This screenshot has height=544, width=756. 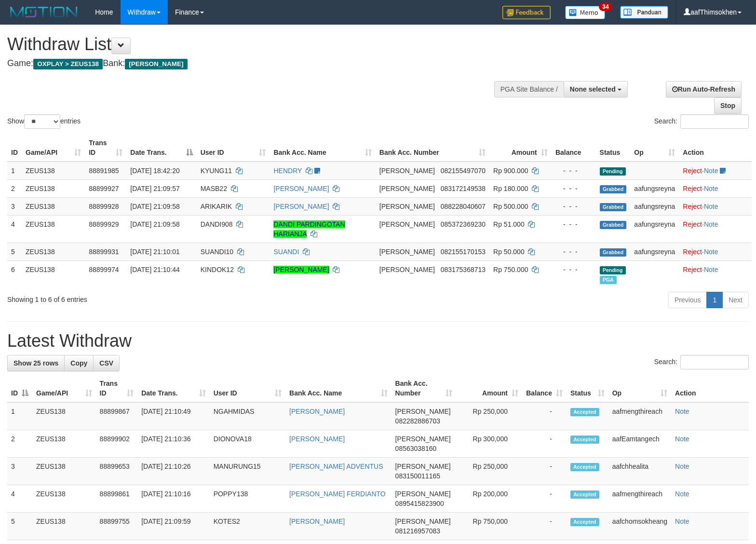 What do you see at coordinates (35, 363) in the screenshot?
I see `span: Show 25 rows` at bounding box center [35, 363].